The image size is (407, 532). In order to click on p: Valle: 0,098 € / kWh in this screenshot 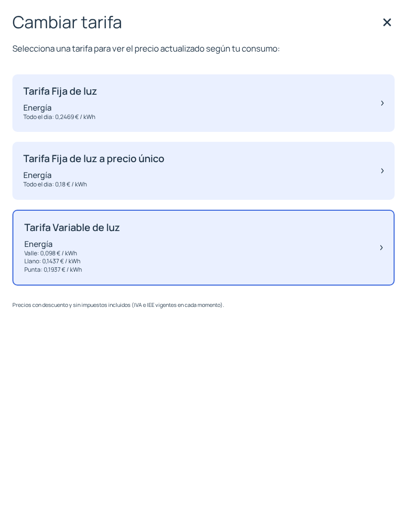, I will do `click(72, 253)`.